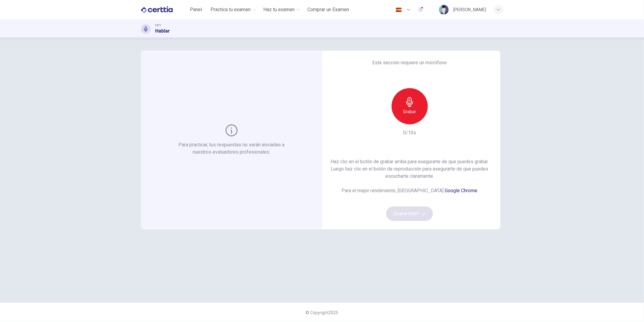  I want to click on a: Google Chrome, so click(461, 191).